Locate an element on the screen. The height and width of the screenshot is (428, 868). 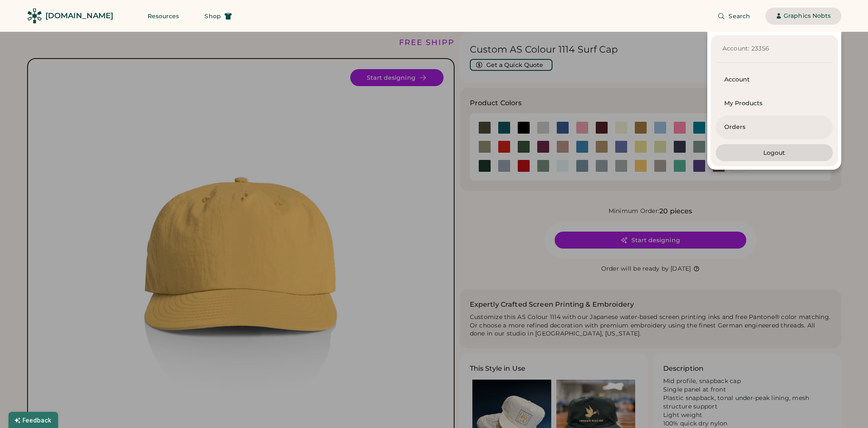
span: Shop is located at coordinates (213, 16).